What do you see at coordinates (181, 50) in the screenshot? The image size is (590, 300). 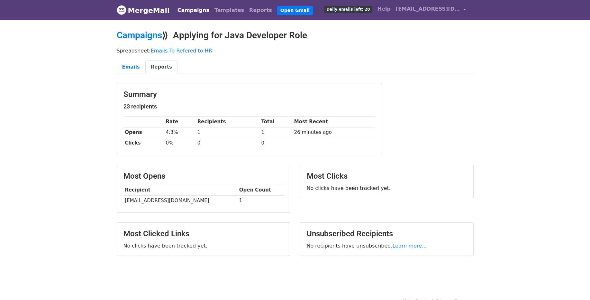 I see `a: Emails To Refered to HR` at bounding box center [181, 50].